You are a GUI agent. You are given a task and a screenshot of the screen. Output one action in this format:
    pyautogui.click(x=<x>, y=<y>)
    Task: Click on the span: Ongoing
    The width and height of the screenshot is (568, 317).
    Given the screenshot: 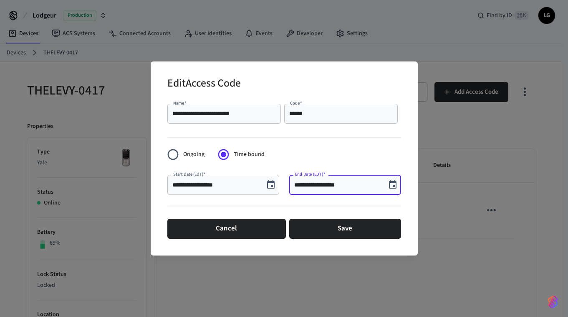 What is the action you would take?
    pyautogui.click(x=194, y=154)
    